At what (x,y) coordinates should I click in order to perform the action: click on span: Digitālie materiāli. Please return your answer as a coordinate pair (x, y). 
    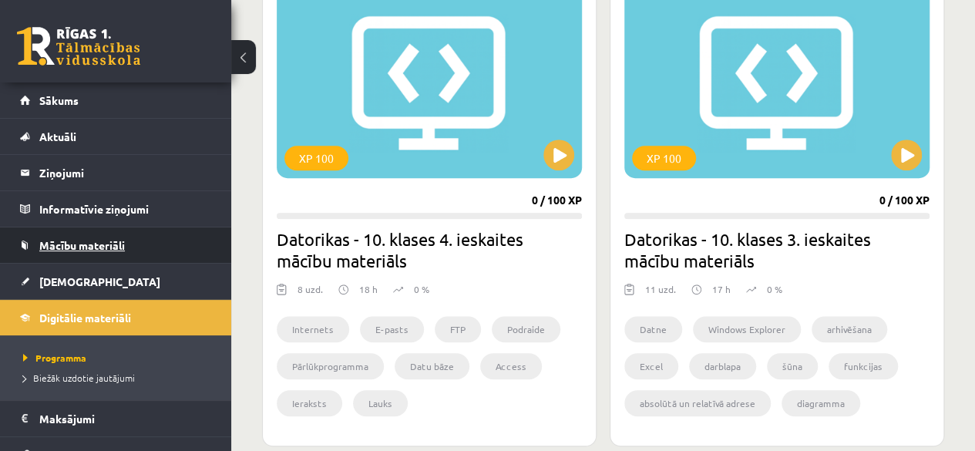
    Looking at the image, I should click on (85, 318).